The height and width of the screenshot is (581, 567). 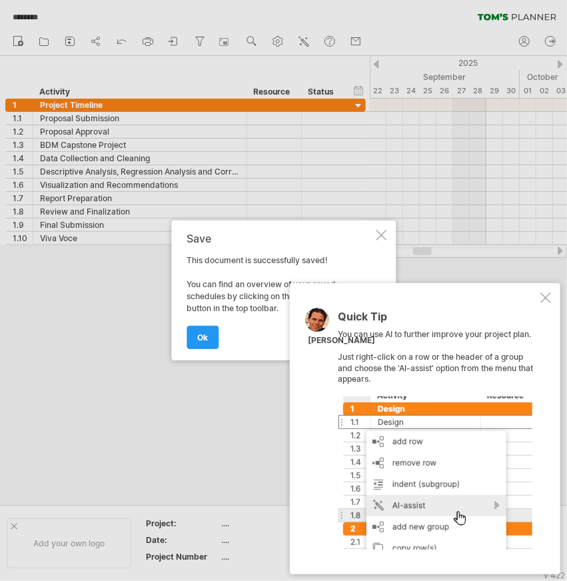 What do you see at coordinates (437, 320) in the screenshot?
I see `div: Quick Tip` at bounding box center [437, 320].